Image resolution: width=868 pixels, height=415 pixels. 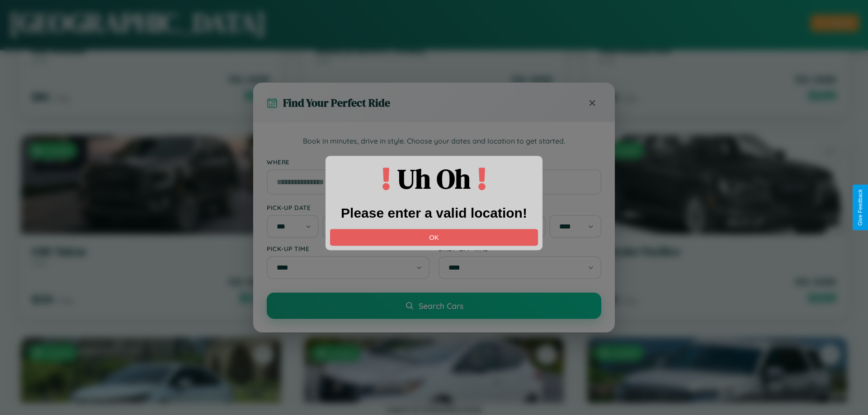 I want to click on label: Pick-up Time, so click(x=348, y=249).